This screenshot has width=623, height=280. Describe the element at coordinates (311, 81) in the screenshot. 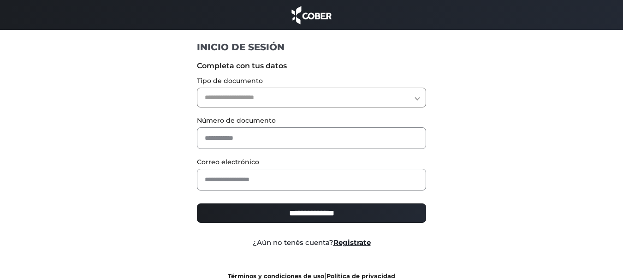

I see `label: Tipo de documento` at that location.